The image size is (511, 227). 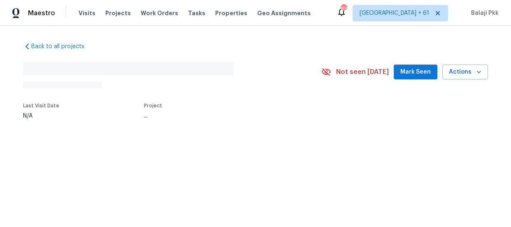 I want to click on span: Last Visit Date, so click(x=41, y=106).